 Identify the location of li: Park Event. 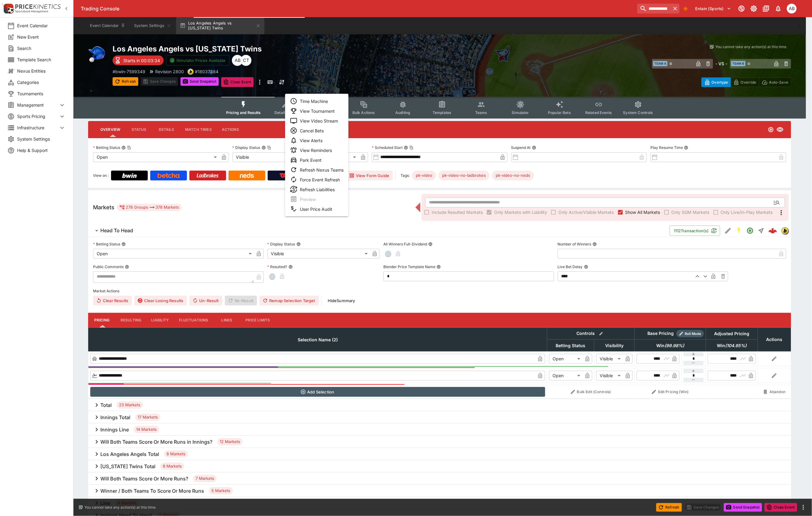
(317, 160).